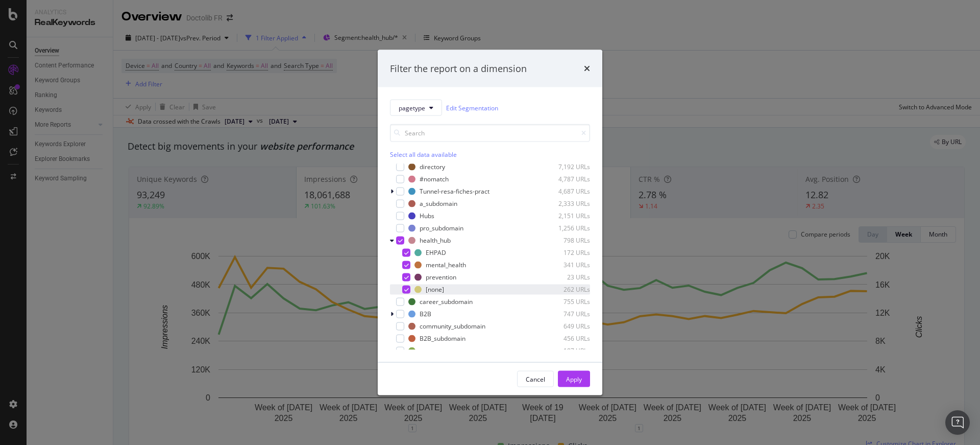 The image size is (980, 445). Describe the element at coordinates (435, 240) in the screenshot. I see `div: health_hub` at that location.